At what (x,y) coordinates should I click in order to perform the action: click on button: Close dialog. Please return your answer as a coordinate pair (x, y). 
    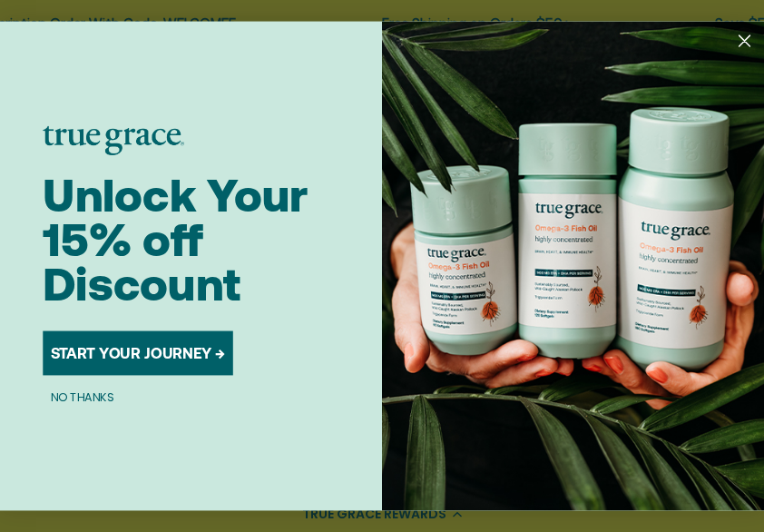
    Looking at the image, I should click on (744, 40).